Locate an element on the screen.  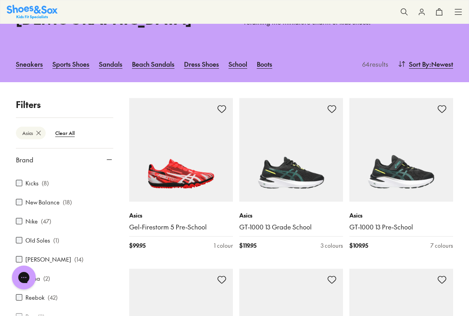
a: Gel-Firestorm 5 Pre-School is located at coordinates (181, 227).